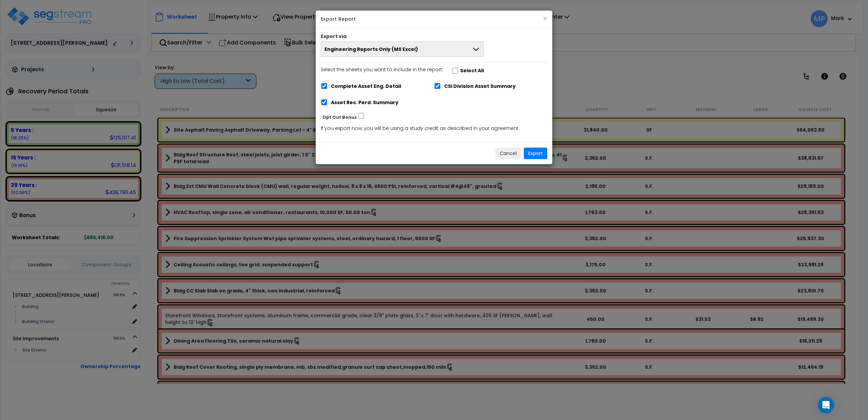 The image size is (868, 420). I want to click on button: Cancel, so click(508, 153).